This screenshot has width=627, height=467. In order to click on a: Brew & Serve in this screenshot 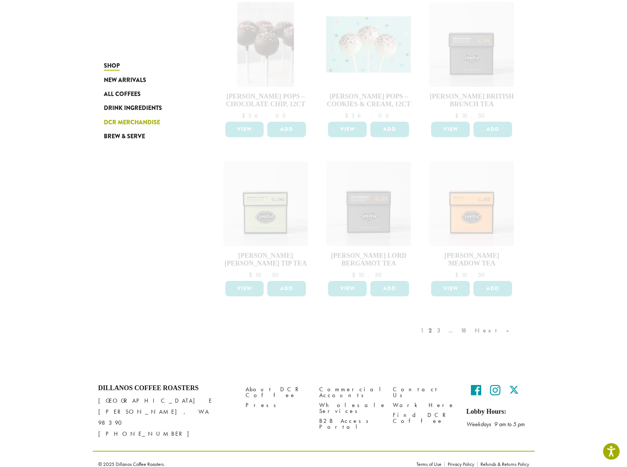, I will do `click(148, 137)`.